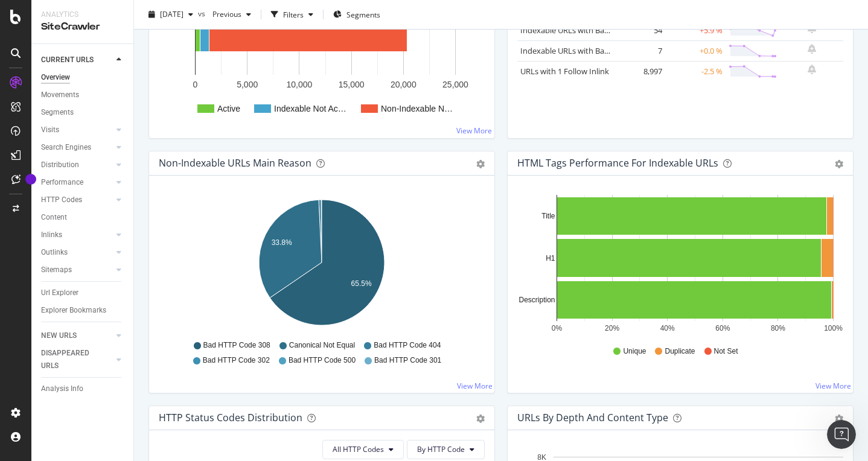 The width and height of the screenshot is (868, 461). What do you see at coordinates (83, 293) in the screenshot?
I see `a: Url Explorer` at bounding box center [83, 293].